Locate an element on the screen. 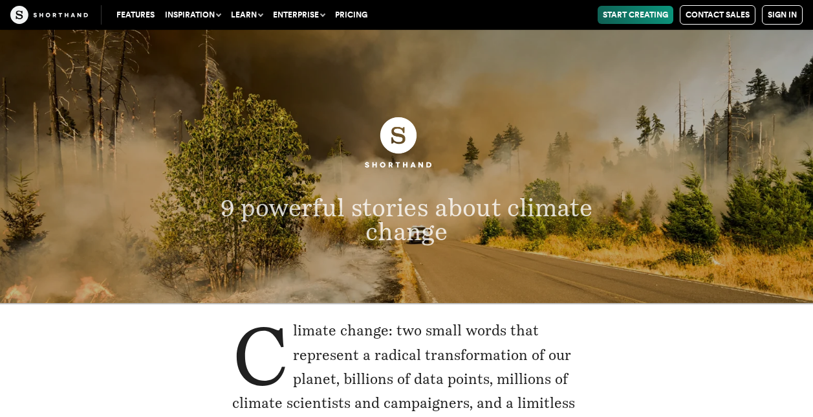  button: Inspiration is located at coordinates (193, 15).